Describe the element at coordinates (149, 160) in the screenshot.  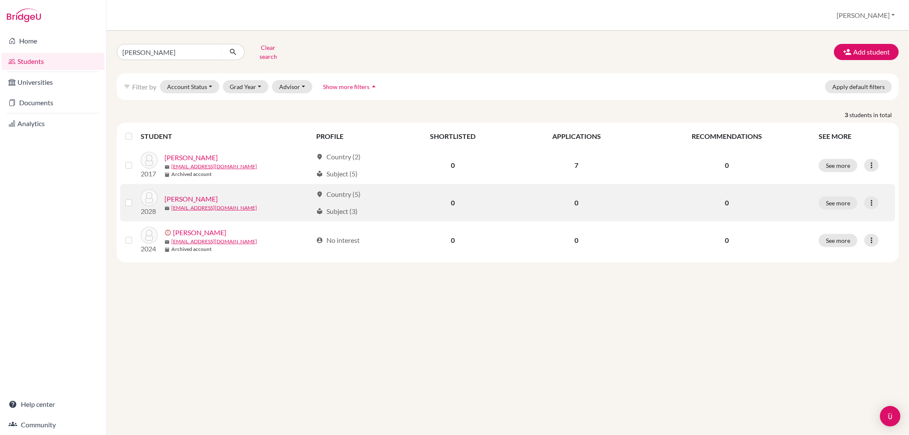
I see `img: Bernhardt, Nina` at that location.